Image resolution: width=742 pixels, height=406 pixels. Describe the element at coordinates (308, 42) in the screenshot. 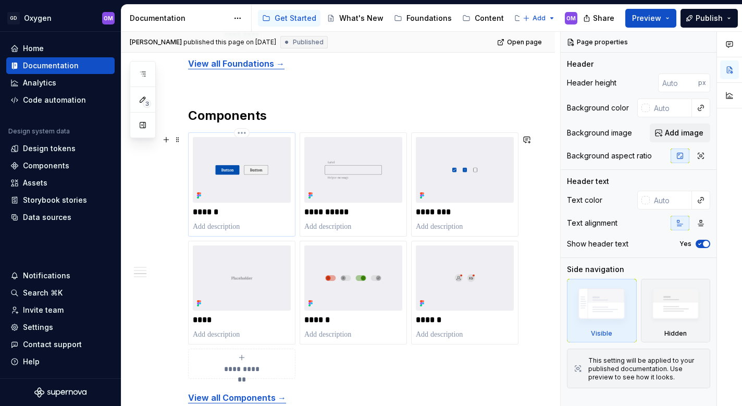

I see `span: Published` at that location.